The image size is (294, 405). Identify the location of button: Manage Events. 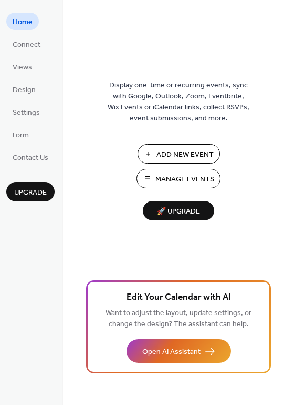
(179, 178).